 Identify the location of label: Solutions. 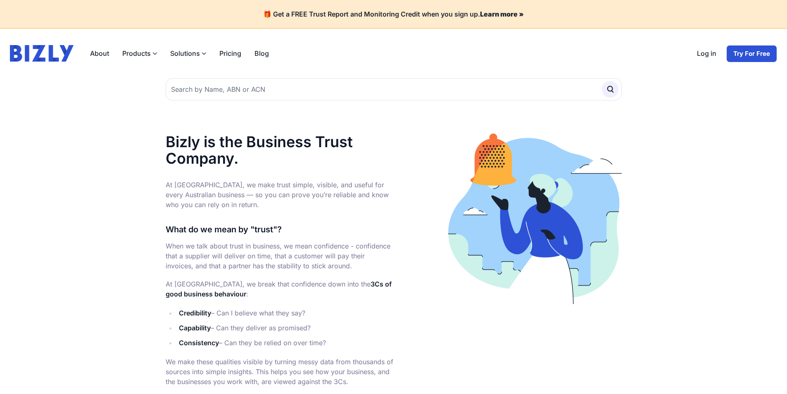
(188, 53).